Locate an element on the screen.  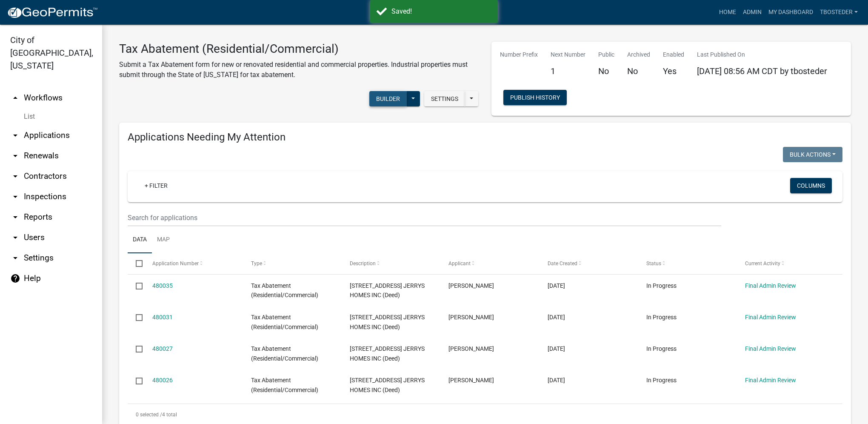
datatable-header-cell: Description is located at coordinates (391, 263).